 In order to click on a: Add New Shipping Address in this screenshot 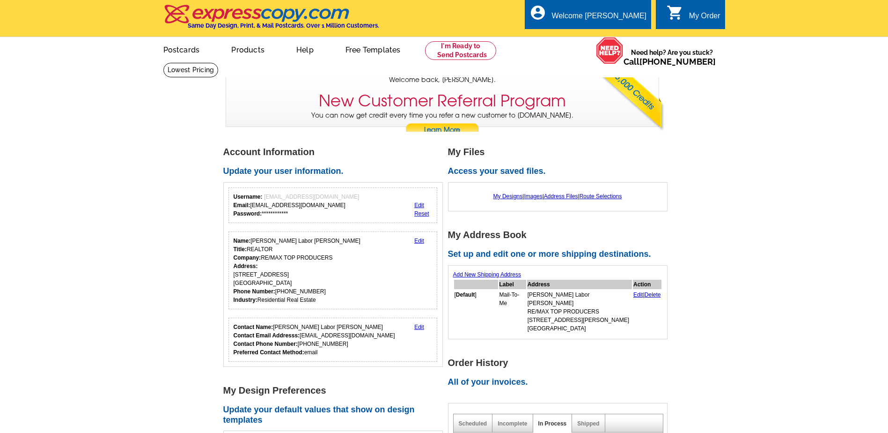, I will do `click(487, 274)`.